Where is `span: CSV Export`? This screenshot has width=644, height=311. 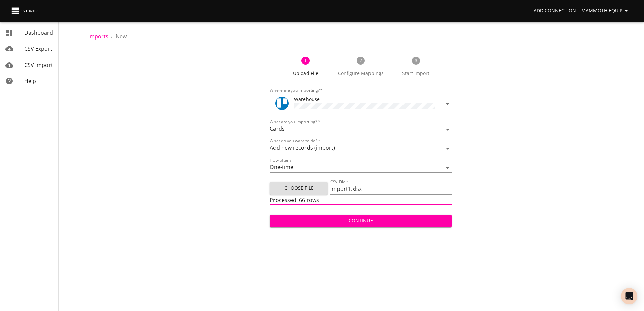
span: CSV Export is located at coordinates (38, 49).